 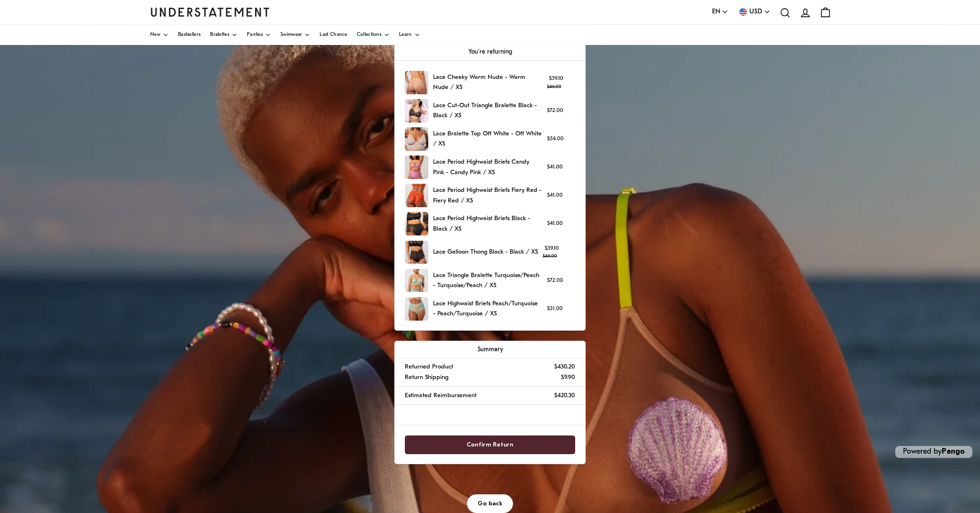 I want to click on span: Confirm Return, so click(x=490, y=445).